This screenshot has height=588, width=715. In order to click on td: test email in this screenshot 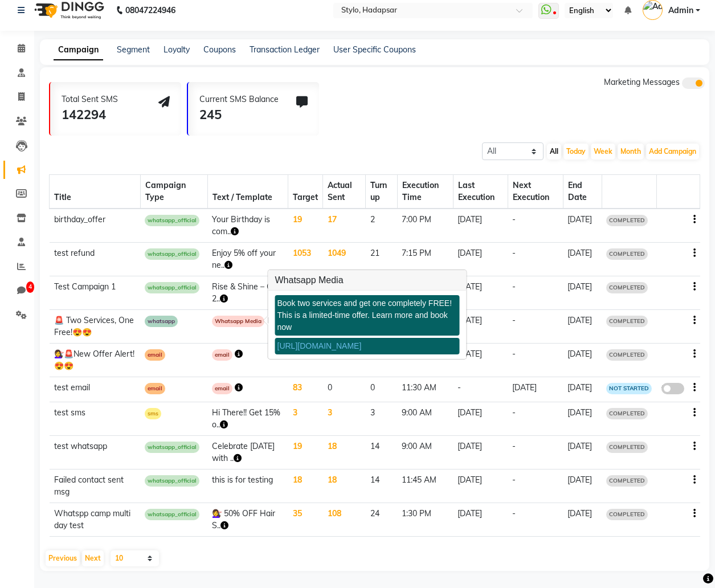, I will do `click(95, 390)`.